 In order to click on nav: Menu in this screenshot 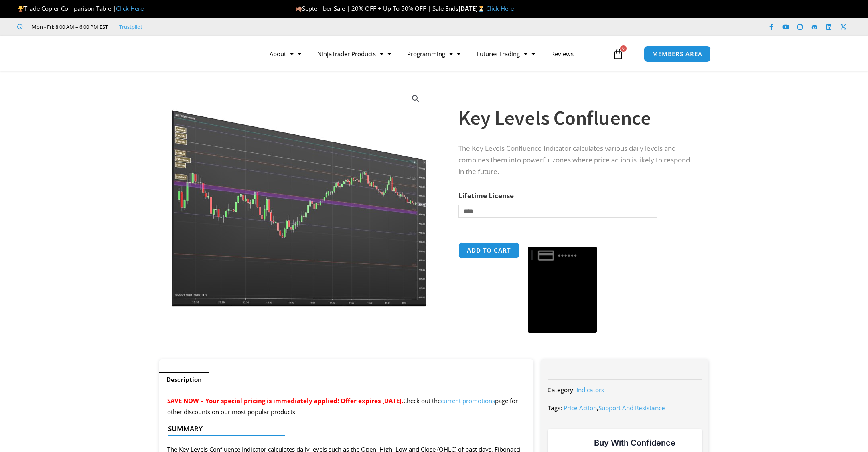, I will do `click(436, 54)`.